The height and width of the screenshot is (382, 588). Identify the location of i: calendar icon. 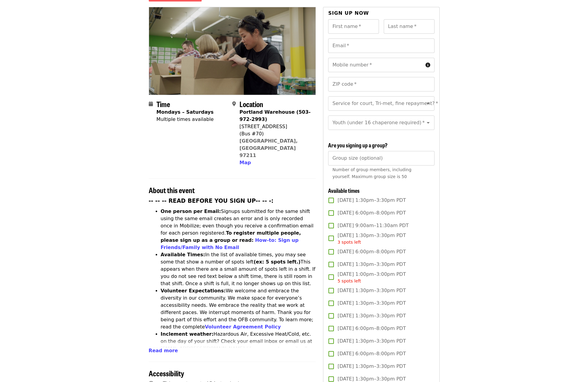
(151, 104).